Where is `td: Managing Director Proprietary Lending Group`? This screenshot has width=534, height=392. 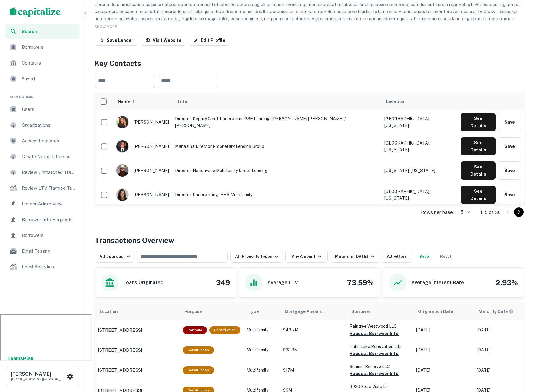 td: Managing Director Proprietary Lending Group is located at coordinates (277, 146).